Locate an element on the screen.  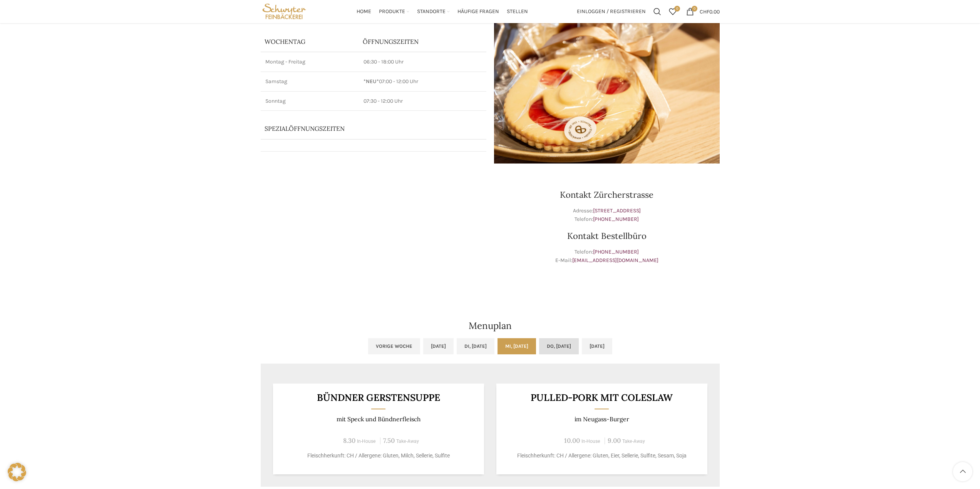
p: 06:30 - 18:00 Uhr is located at coordinates (422, 62).